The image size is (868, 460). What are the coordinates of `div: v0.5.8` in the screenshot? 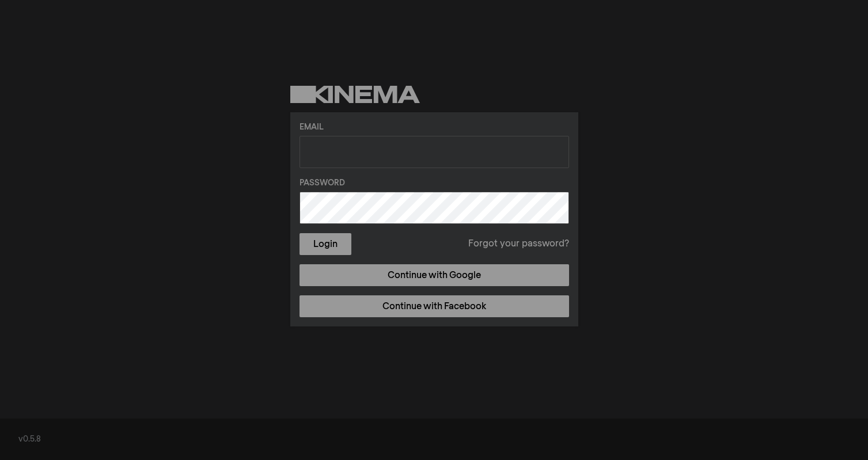 It's located at (434, 439).